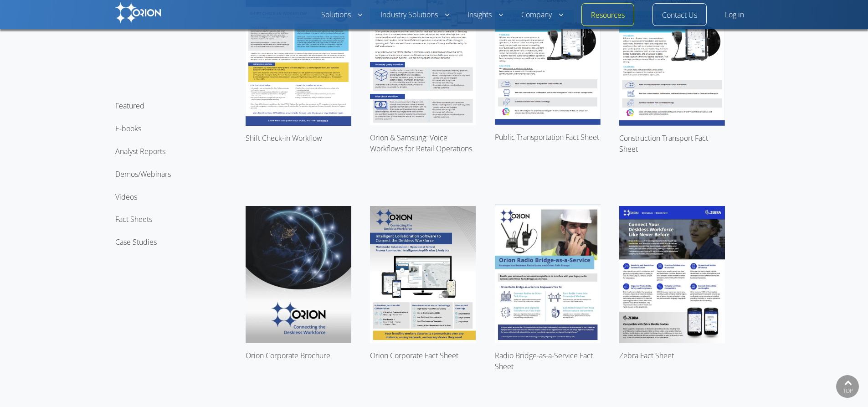 The width and height of the screenshot is (868, 407). Describe the element at coordinates (548, 275) in the screenshot. I see `img: Radio Bridge-as-a-Service Fact Sheet` at that location.